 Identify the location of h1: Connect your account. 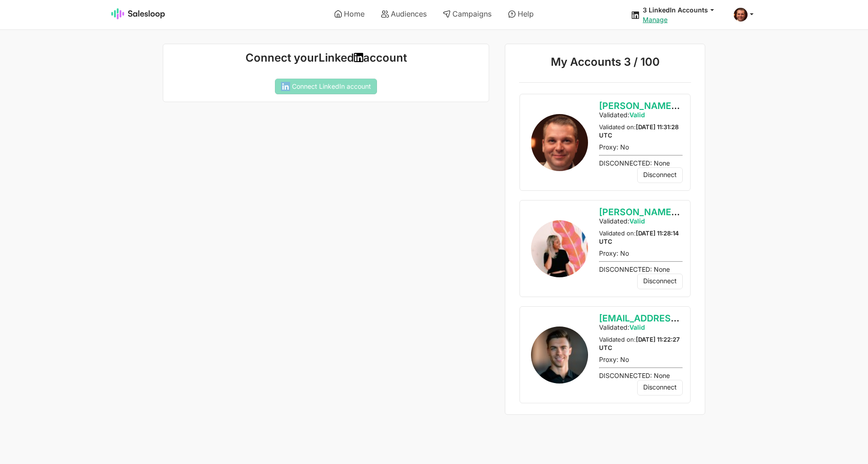
(326, 58).